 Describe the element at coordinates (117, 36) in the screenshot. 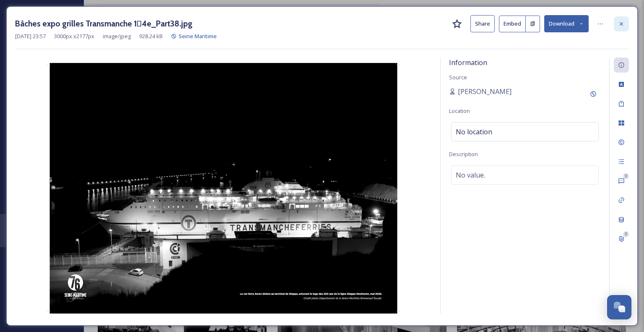

I see `span: image/jpeg` at that location.